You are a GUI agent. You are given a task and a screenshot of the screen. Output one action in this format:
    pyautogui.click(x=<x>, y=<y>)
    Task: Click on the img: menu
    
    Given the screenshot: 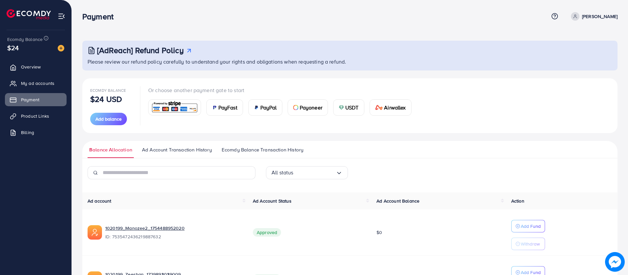 What is the action you would take?
    pyautogui.click(x=61, y=16)
    